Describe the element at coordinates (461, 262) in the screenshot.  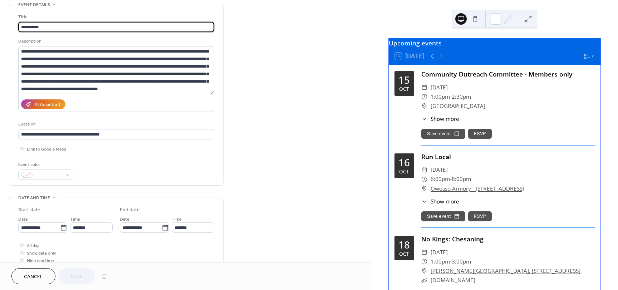
I see `span: 3:00pm` at that location.